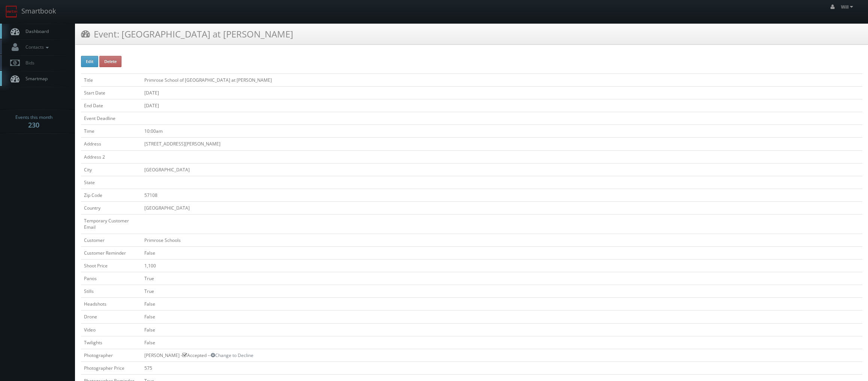 Image resolution: width=868 pixels, height=381 pixels. What do you see at coordinates (111, 292) in the screenshot?
I see `td: Stills` at bounding box center [111, 292].